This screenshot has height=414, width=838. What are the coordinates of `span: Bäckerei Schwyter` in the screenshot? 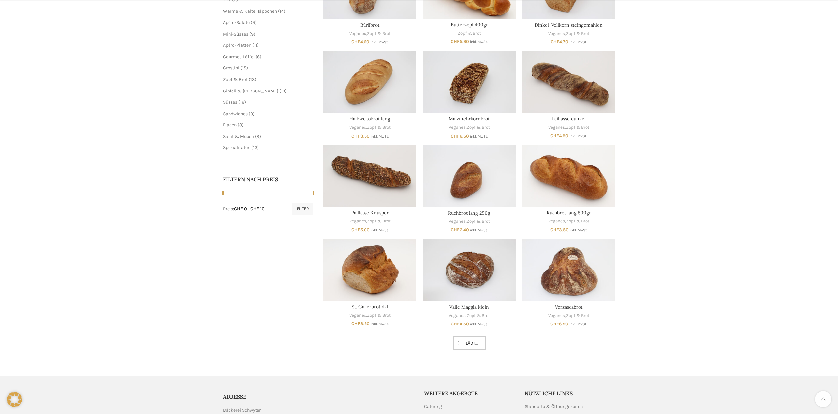 It's located at (242, 410).